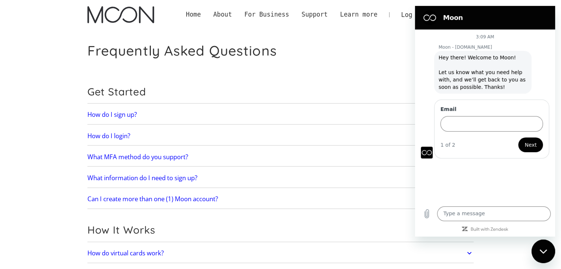 This screenshot has height=269, width=561. What do you see at coordinates (142, 178) in the screenshot?
I see `h2: What information do I need to sign up?` at bounding box center [142, 178].